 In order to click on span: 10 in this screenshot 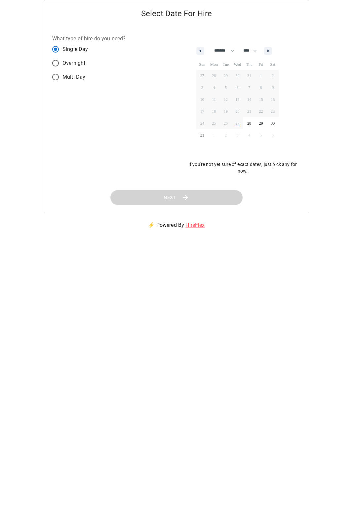, I will do `click(202, 99)`.